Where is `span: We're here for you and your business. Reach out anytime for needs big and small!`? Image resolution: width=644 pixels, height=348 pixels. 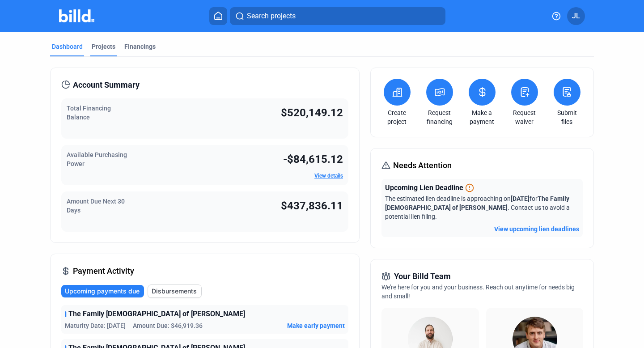 span: We're here for you and your business. Reach out anytime for needs big and small! is located at coordinates (478, 292).